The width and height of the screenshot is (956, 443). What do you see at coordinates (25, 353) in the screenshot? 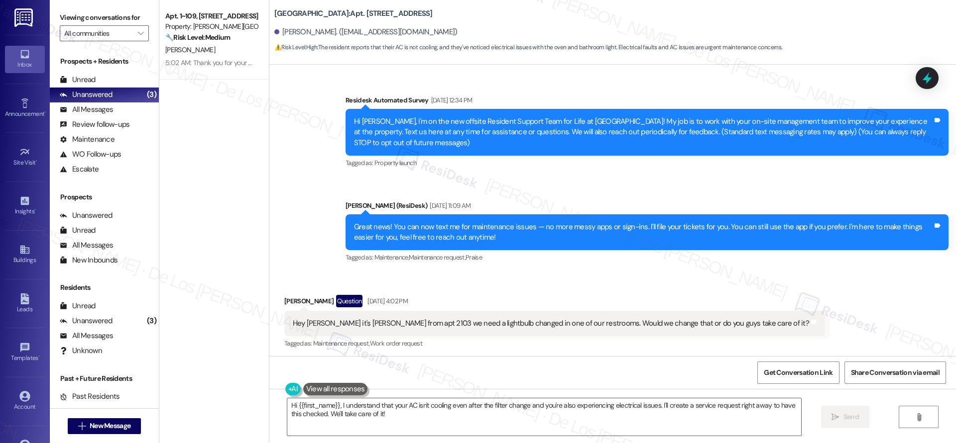
I see `a: Templates •` at bounding box center [25, 353].